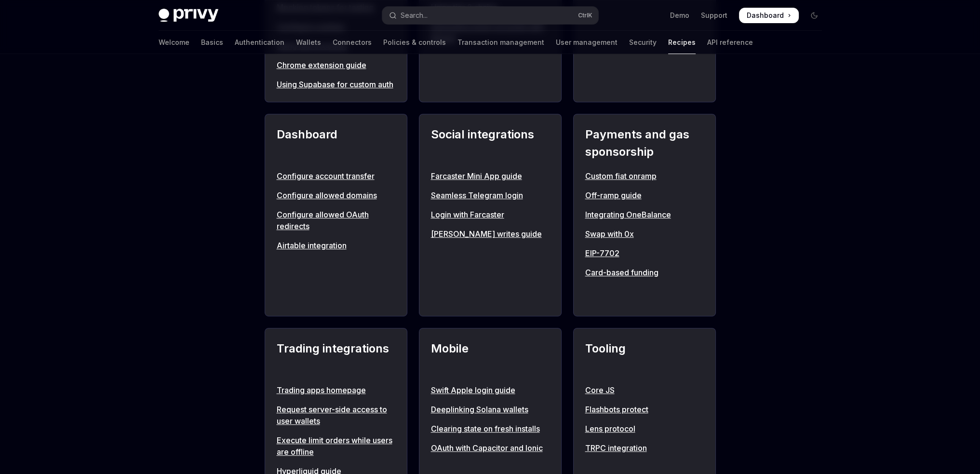 The image size is (980, 474). Describe the element at coordinates (681, 42) in the screenshot. I see `a: Recipes` at that location.